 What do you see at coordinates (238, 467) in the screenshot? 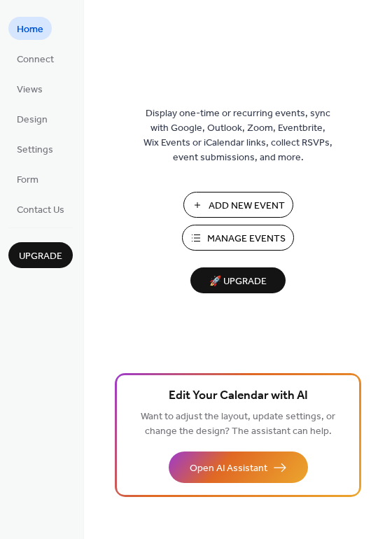
I see `button: Open AI Assistant` at bounding box center [238, 467].